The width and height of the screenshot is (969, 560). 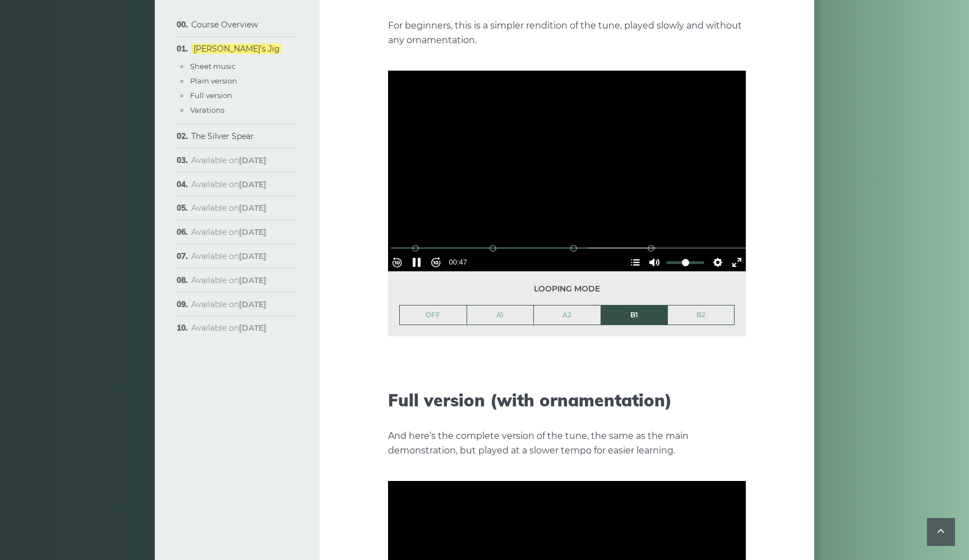 What do you see at coordinates (212, 66) in the screenshot?
I see `a: Sheet music` at bounding box center [212, 66].